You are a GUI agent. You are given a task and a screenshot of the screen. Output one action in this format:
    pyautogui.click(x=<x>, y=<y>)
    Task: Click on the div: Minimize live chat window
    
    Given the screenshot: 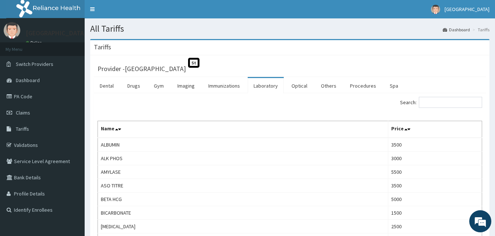 What is the action you would take?
    pyautogui.click(x=130, y=13)
    